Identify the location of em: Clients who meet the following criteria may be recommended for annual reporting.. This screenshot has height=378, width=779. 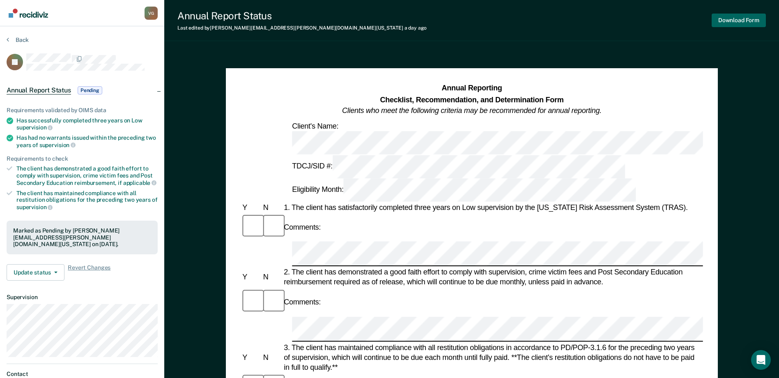
(472, 110).